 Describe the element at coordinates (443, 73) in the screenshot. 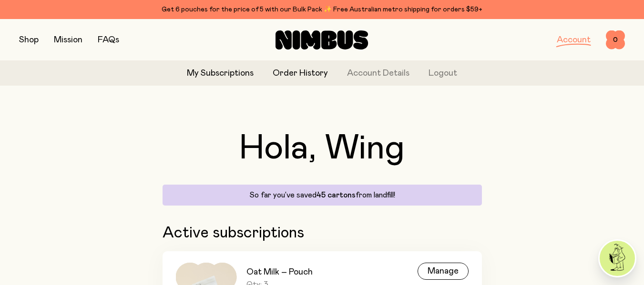

I see `button: Logout` at that location.